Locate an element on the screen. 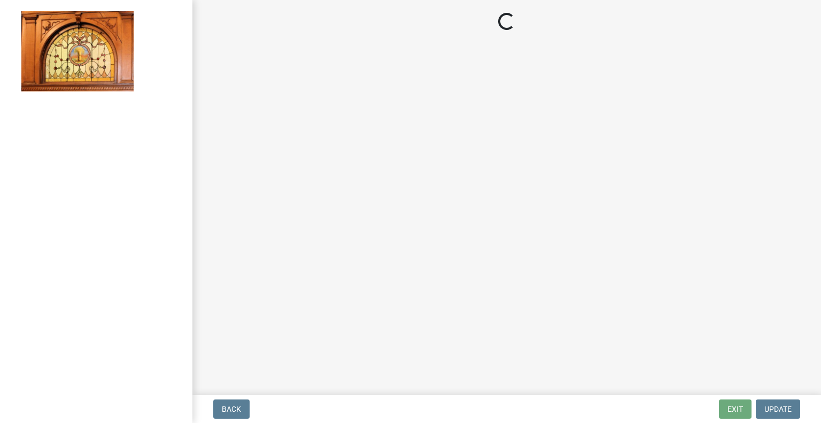 The height and width of the screenshot is (423, 821). img: Jasper County, Indiana is located at coordinates (78, 51).